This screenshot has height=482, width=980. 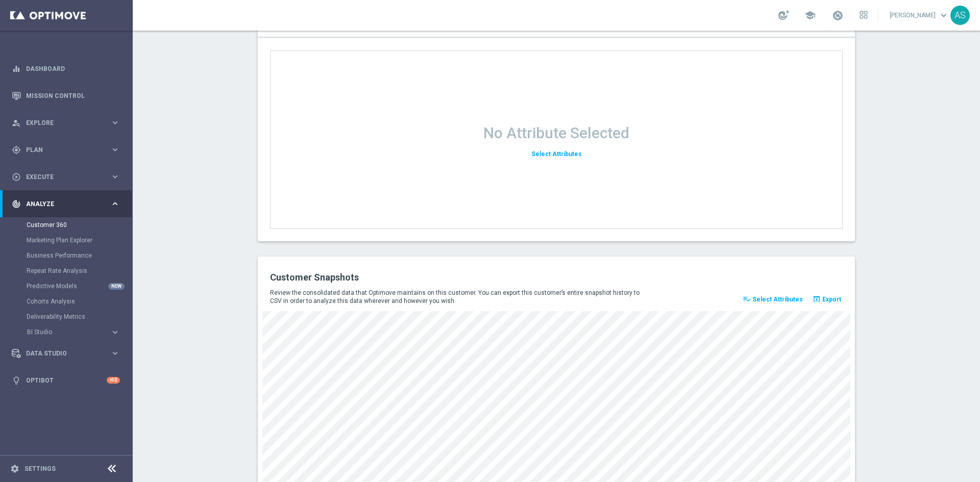 I want to click on span: Explore, so click(x=68, y=123).